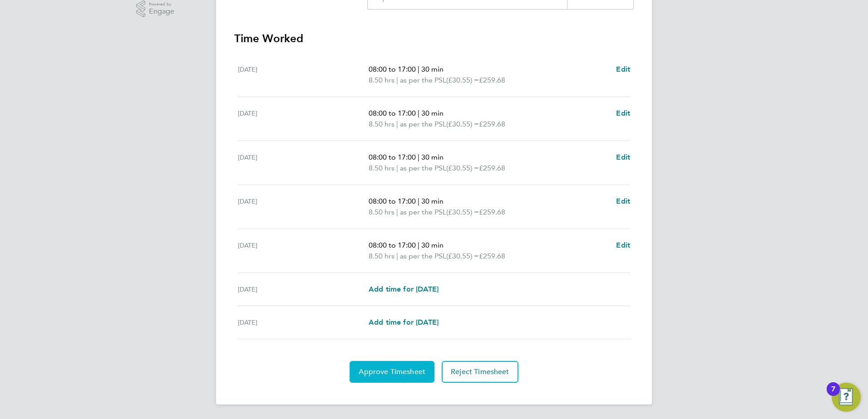 The image size is (868, 419). What do you see at coordinates (846, 397) in the screenshot?
I see `button: Open Resource Center, 7 new notifications` at bounding box center [846, 397].